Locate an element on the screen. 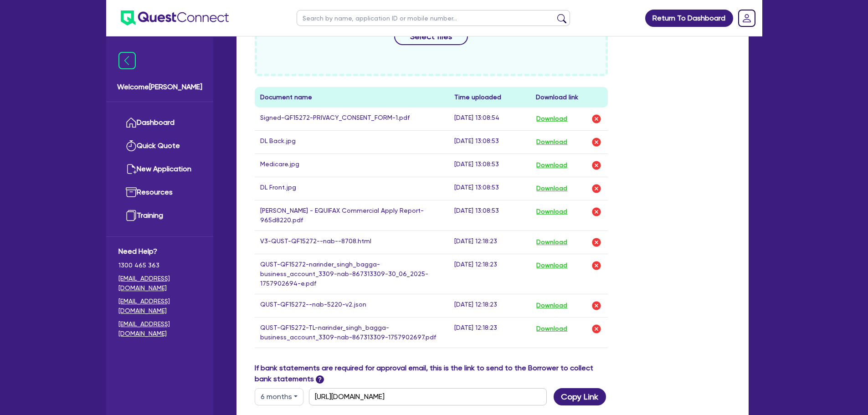 This screenshot has height=415, width=868. td: Signed-QF15272-PRIVACY_CONSENT_FORM-1.pdf is located at coordinates (352, 119).